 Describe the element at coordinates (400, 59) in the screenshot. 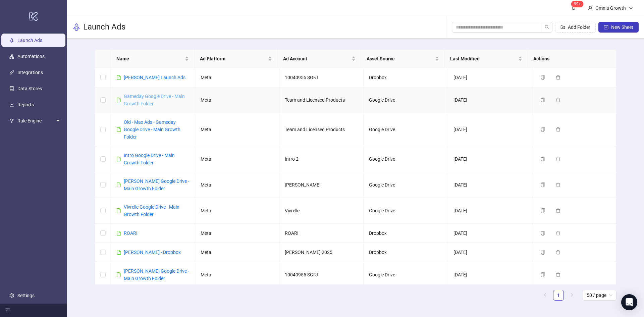

I see `span: Asset Source` at that location.